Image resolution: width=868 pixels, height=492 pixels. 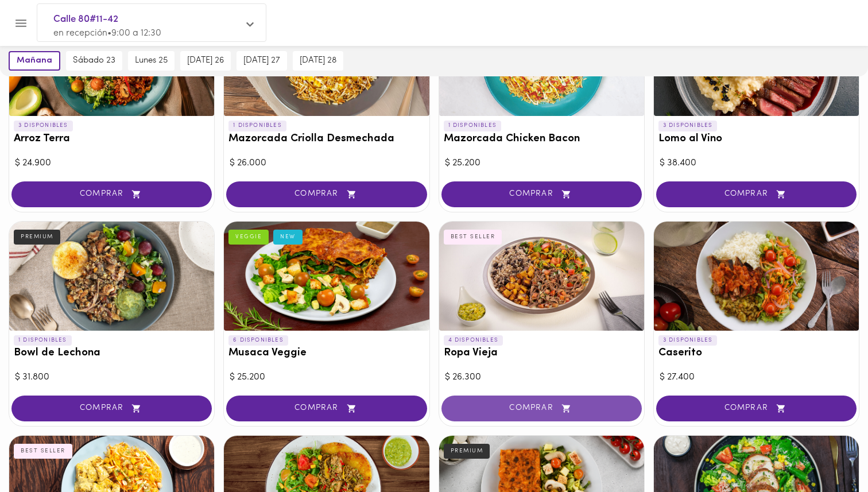 What do you see at coordinates (111, 276) in the screenshot?
I see `div: Bowl de Lechona` at bounding box center [111, 276].